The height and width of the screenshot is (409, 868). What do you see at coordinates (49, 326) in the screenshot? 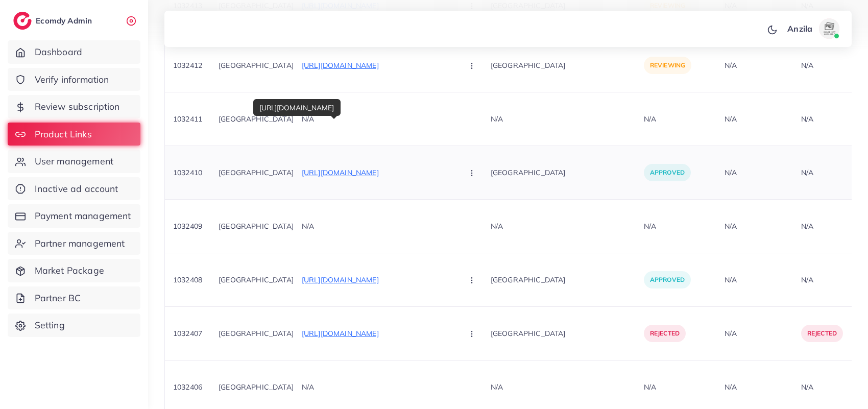
I see `span: Setting` at bounding box center [49, 326].